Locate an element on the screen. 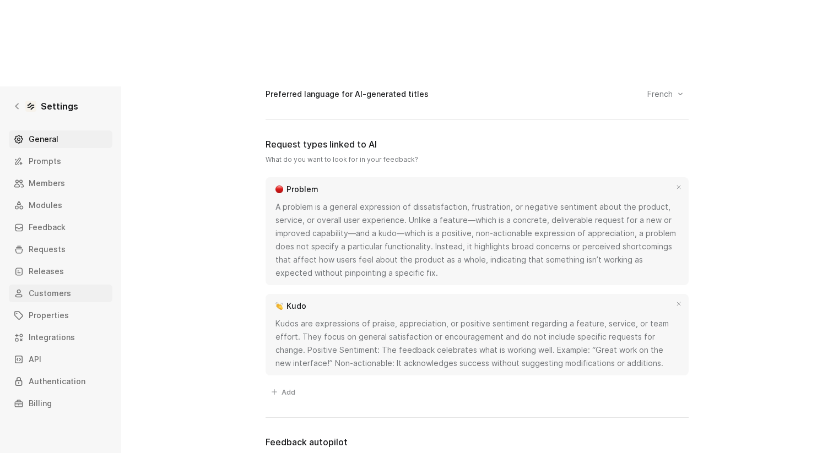  a: Members is located at coordinates (61, 183).